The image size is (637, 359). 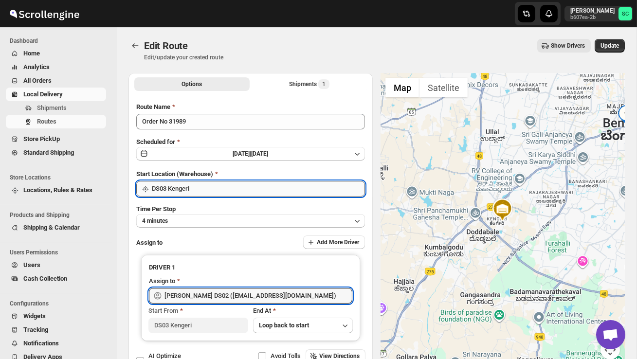 What do you see at coordinates (625, 14) in the screenshot?
I see `text: SC` at bounding box center [625, 14].